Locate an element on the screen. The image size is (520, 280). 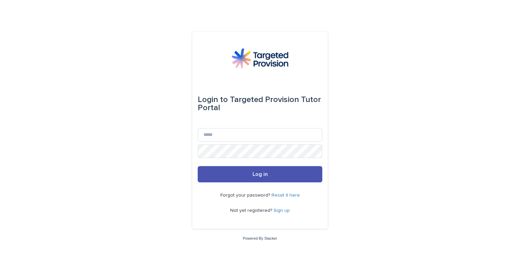
img: M5nRWzHhSzIhMunXDL62 is located at coordinates (260, 58).